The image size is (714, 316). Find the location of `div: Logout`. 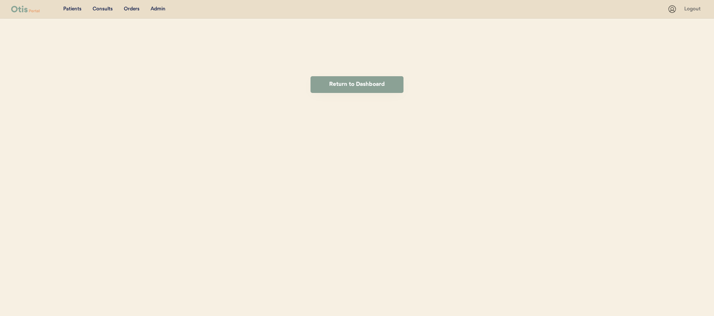

div: Logout is located at coordinates (693, 9).